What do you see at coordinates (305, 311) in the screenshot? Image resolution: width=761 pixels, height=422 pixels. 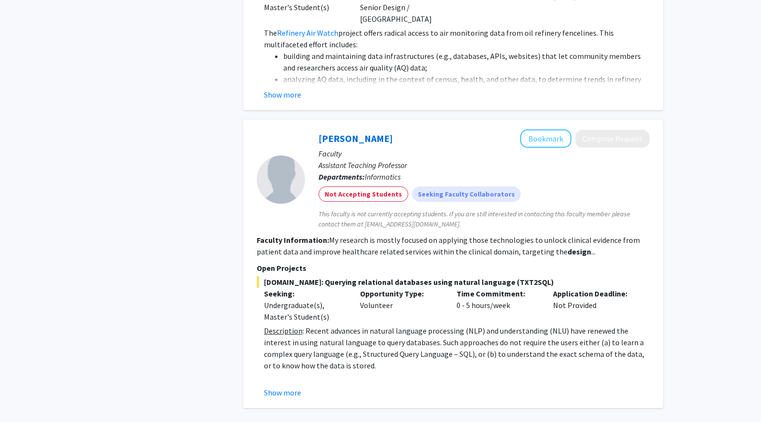 I see `div: Undergraduate(s), Master's Student(s)` at bounding box center [305, 311].